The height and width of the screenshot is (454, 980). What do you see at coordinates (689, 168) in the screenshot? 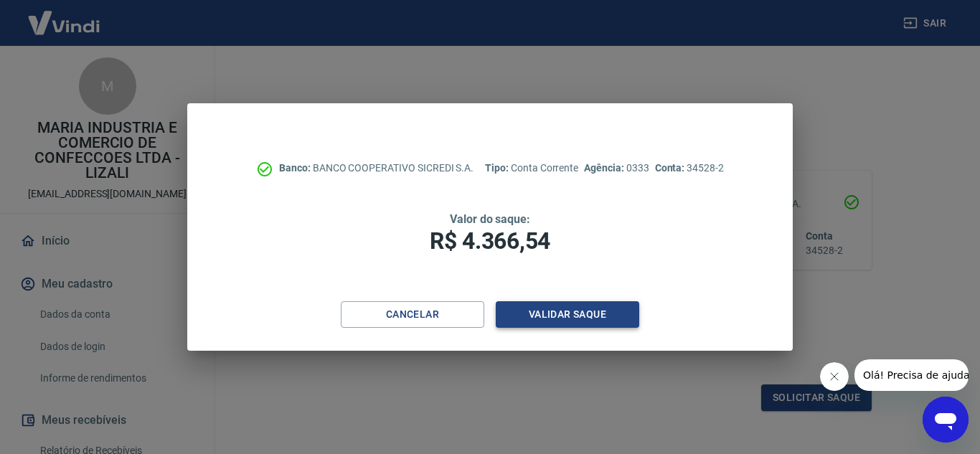
I see `p: 34528-2` at bounding box center [689, 168].